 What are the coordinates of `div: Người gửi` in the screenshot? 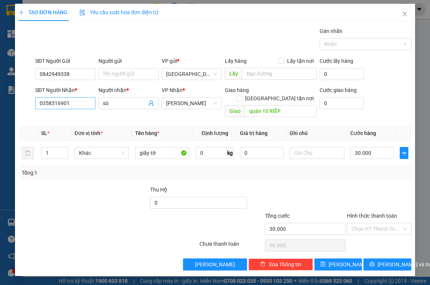 It's located at (128, 61).